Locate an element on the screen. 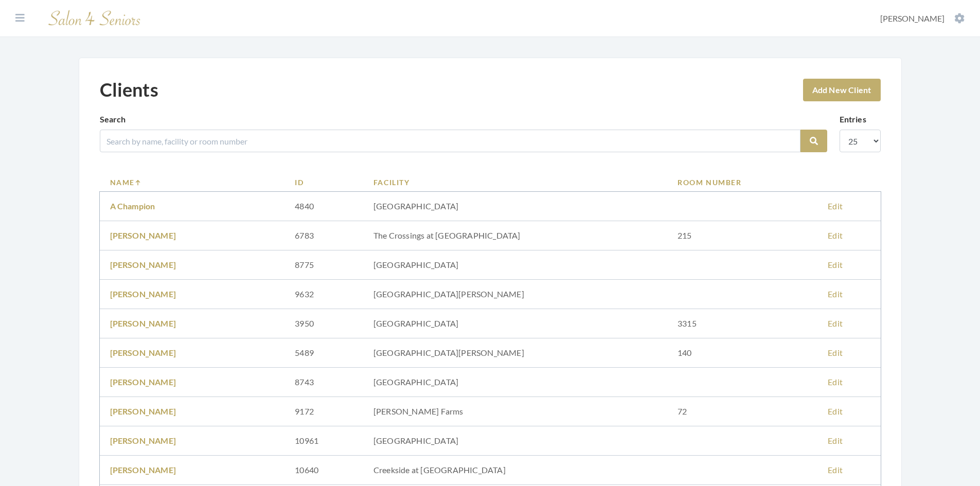 The height and width of the screenshot is (486, 980). td: 9172 is located at coordinates (323, 411).